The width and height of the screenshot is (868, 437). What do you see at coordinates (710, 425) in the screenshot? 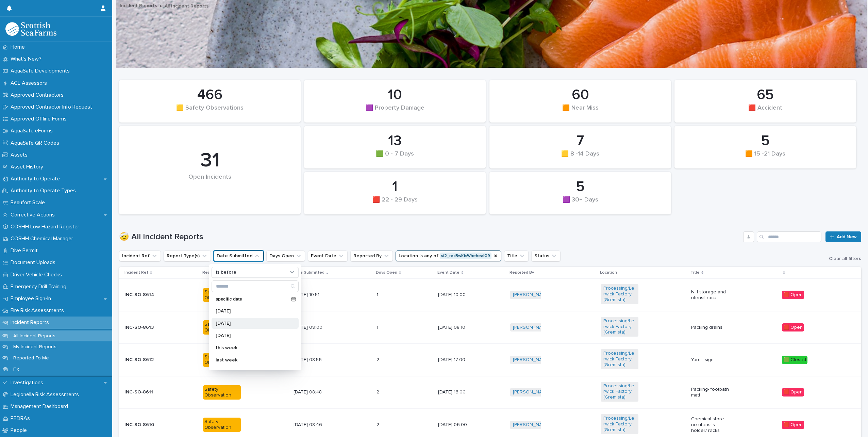
I see `p: Chemical store - no utensils holder/ racks` at bounding box center [710, 425].